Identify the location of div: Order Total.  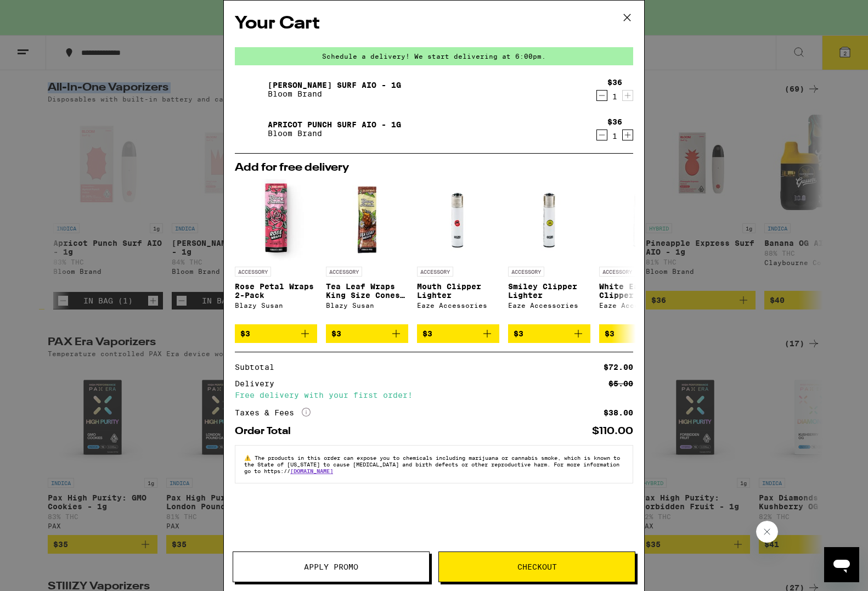
(266, 431).